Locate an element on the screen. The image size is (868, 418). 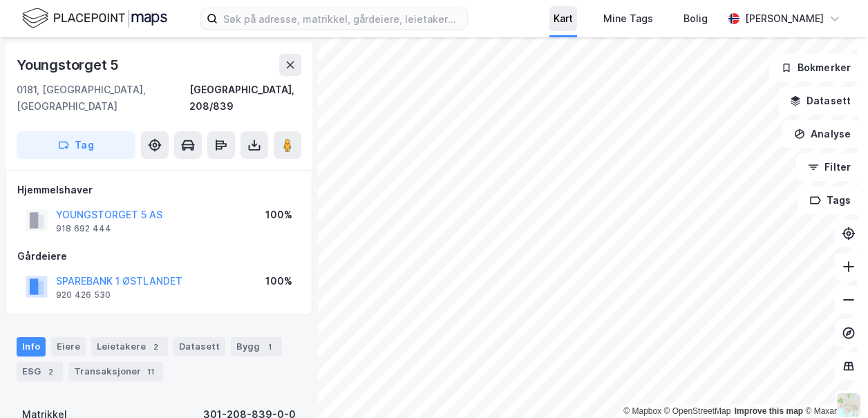
div: Youngstorget 5 is located at coordinates (69, 65).